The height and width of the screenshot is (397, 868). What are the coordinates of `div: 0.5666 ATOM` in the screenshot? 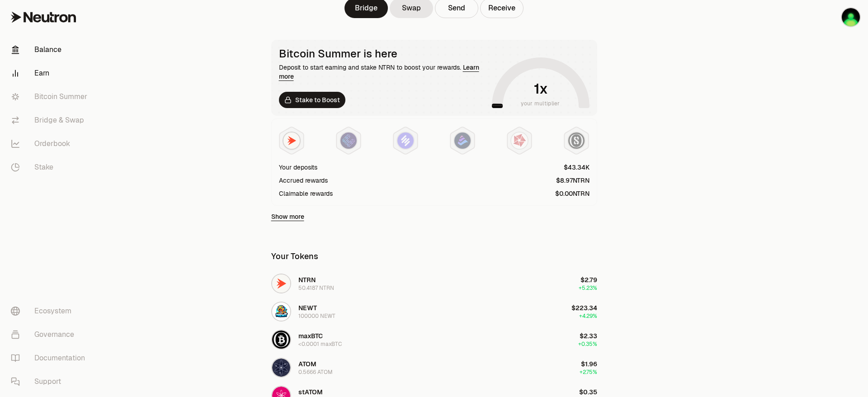 It's located at (316, 372).